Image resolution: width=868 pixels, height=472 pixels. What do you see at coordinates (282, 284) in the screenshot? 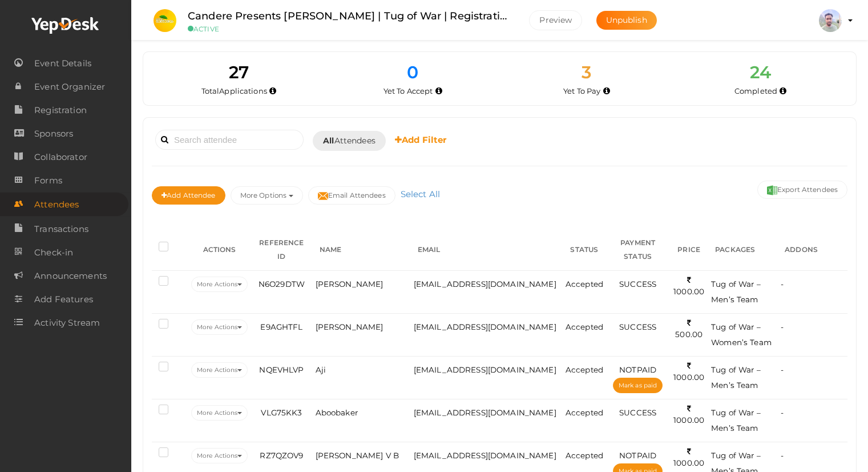
I see `span: N6O29DTW` at bounding box center [282, 284].